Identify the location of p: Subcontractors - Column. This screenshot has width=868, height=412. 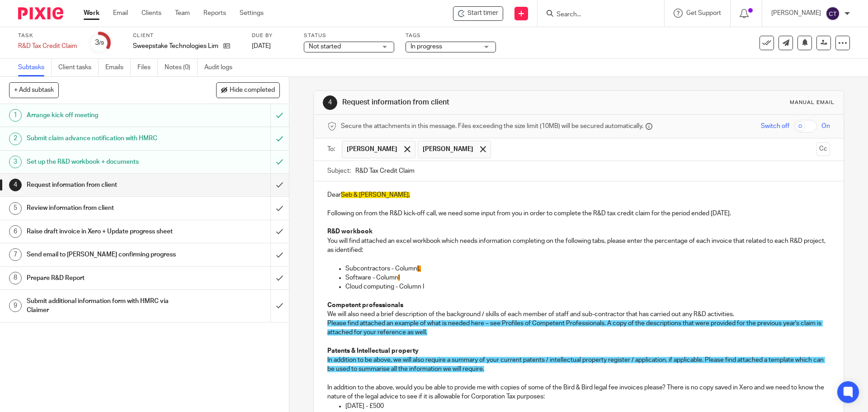
(588, 268).